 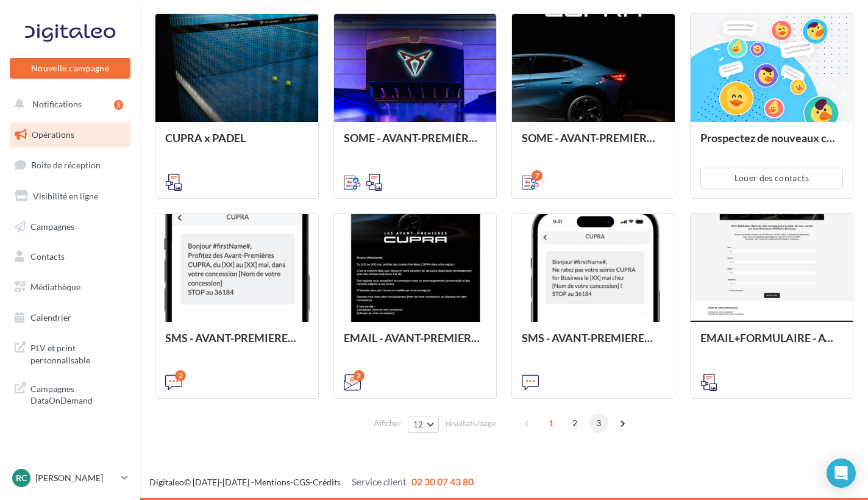 What do you see at coordinates (70, 227) in the screenshot?
I see `a: Campagnes` at bounding box center [70, 227].